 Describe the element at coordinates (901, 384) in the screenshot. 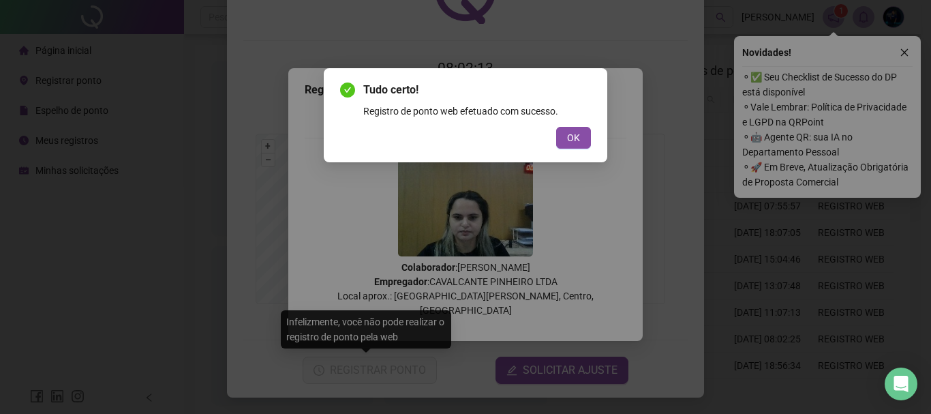

I see `div: Open Intercom Messenger` at that location.